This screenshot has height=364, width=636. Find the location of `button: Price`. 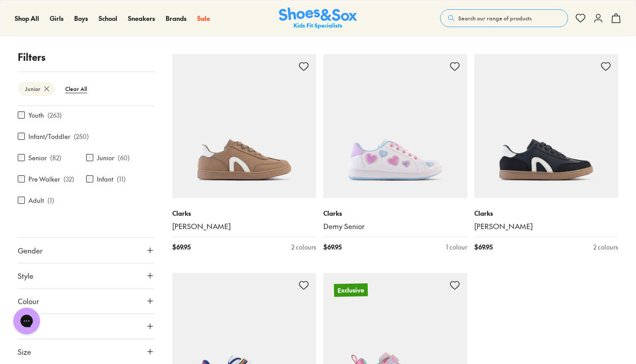

button: Price is located at coordinates (86, 327).